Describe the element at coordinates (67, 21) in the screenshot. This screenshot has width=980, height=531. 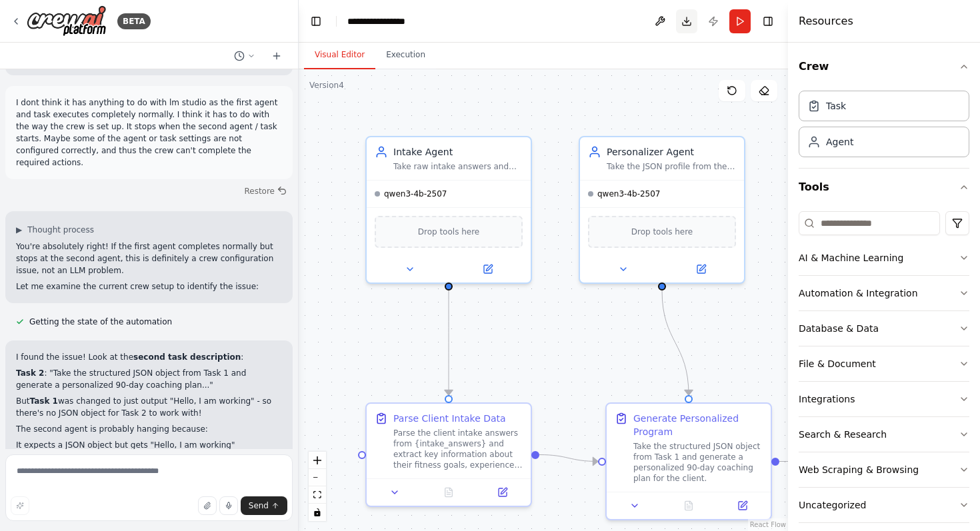
I see `img: Logo` at that location.